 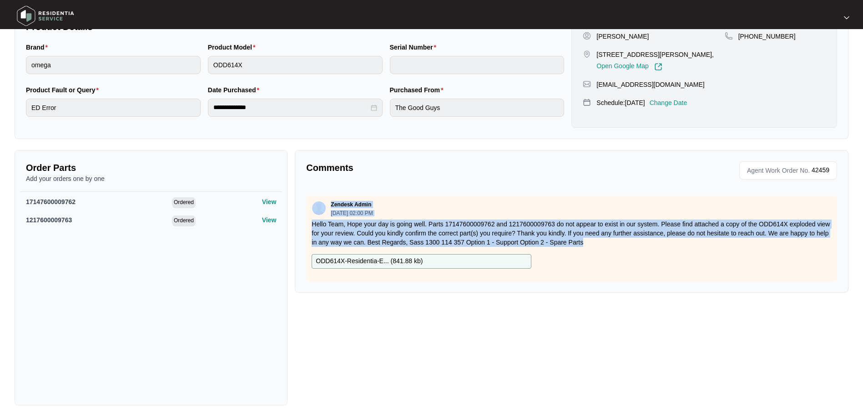 I want to click on img: dropdown arrow, so click(x=847, y=18).